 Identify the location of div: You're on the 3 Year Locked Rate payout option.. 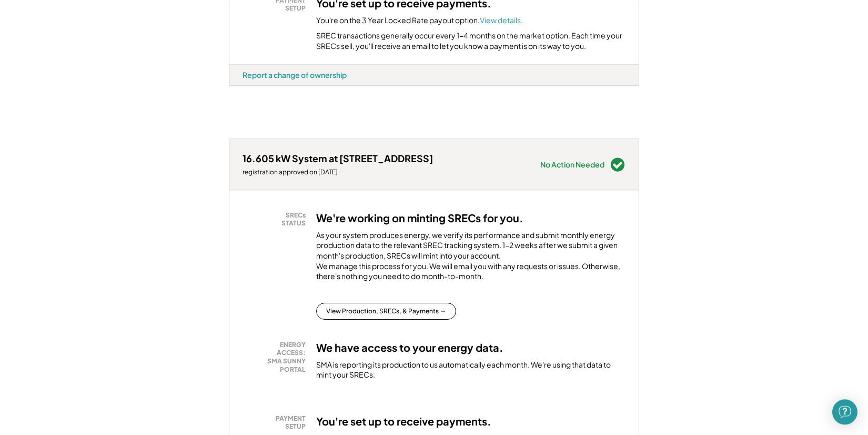
(419, 21).